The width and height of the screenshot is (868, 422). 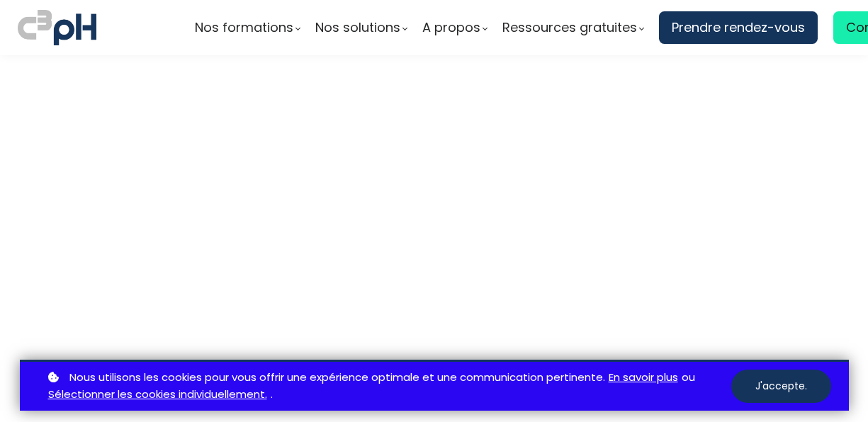 What do you see at coordinates (781, 386) in the screenshot?
I see `button: J'accepte.` at bounding box center [781, 386].